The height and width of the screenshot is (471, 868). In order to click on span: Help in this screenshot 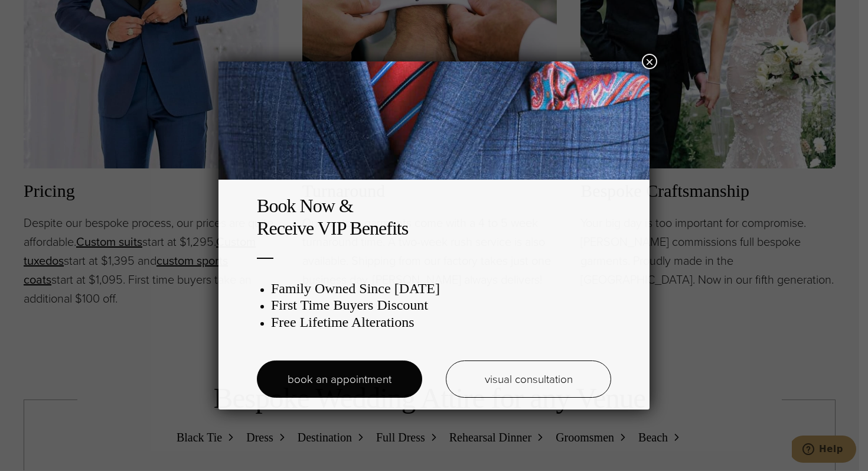, I will do `click(39, 14)`.